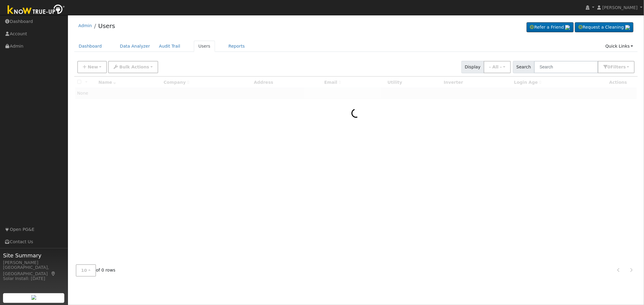 This screenshot has width=644, height=305. Describe the element at coordinates (90, 46) in the screenshot. I see `a: Dashboard` at that location.